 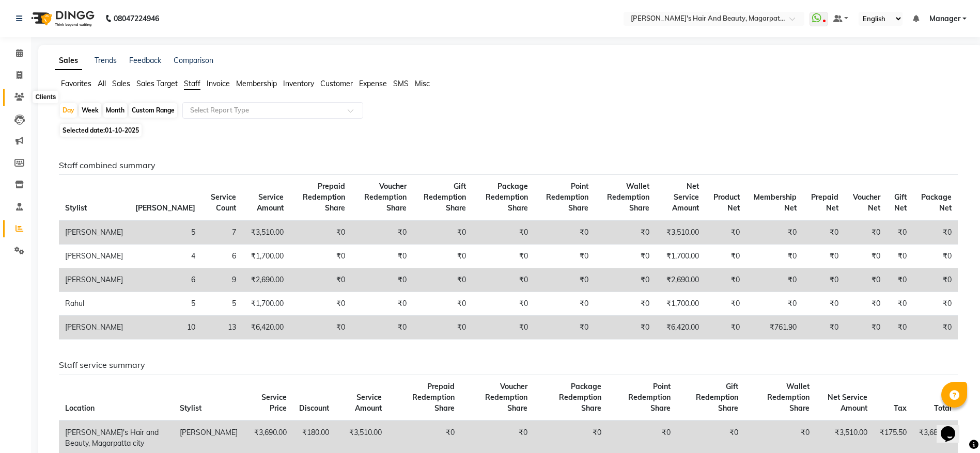 What do you see at coordinates (369, 403) in the screenshot?
I see `span: Service Amount` at bounding box center [369, 403].